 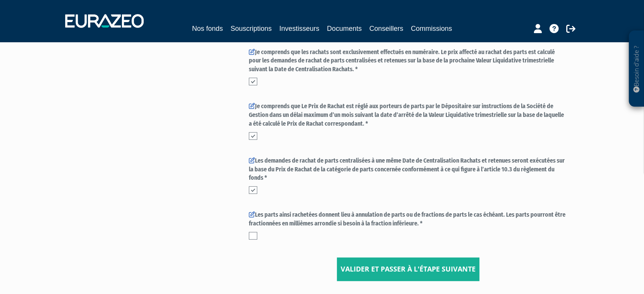 I want to click on a: Souscriptions, so click(x=251, y=28).